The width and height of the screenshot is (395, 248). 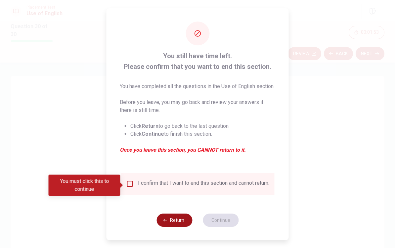 What do you see at coordinates (174, 220) in the screenshot?
I see `button: Return` at bounding box center [174, 220].